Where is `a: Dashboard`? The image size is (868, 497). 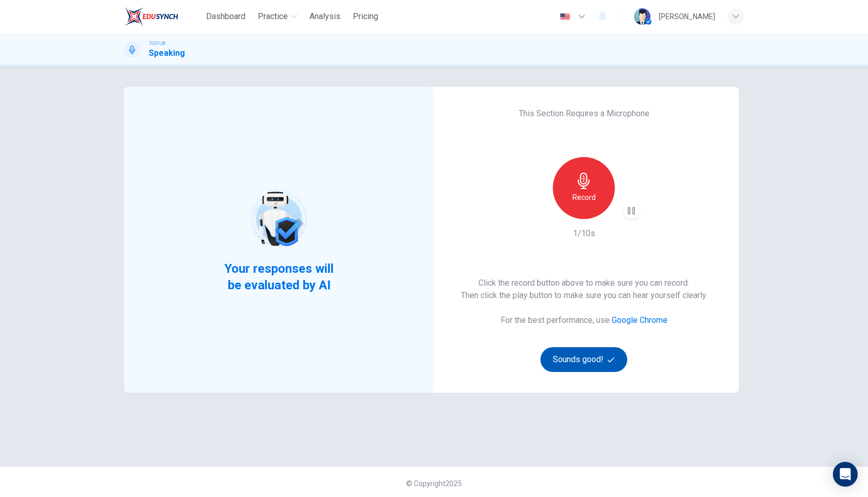
a: Dashboard is located at coordinates (225, 16).